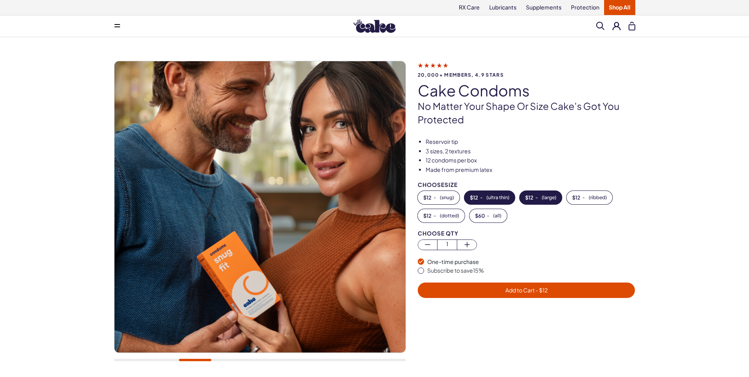 The image size is (749, 377). I want to click on span: ( large ), so click(549, 197).